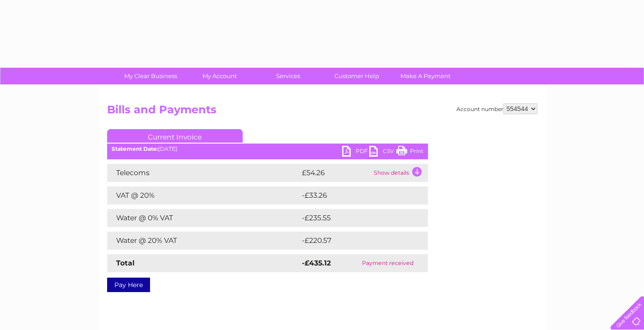 The width and height of the screenshot is (644, 330). What do you see at coordinates (426, 76) in the screenshot?
I see `a: Make A Payment` at bounding box center [426, 76].